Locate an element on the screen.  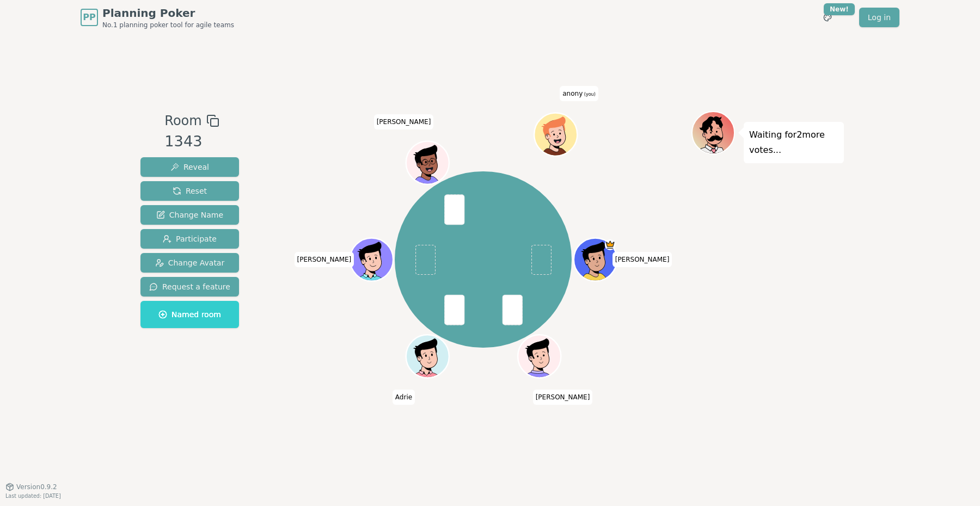
span: Named room is located at coordinates (190, 314).